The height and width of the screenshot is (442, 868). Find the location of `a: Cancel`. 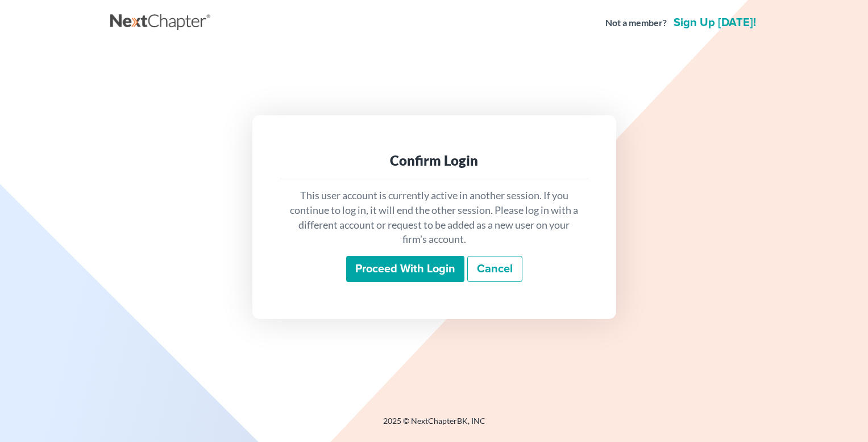

a: Cancel is located at coordinates (495, 269).